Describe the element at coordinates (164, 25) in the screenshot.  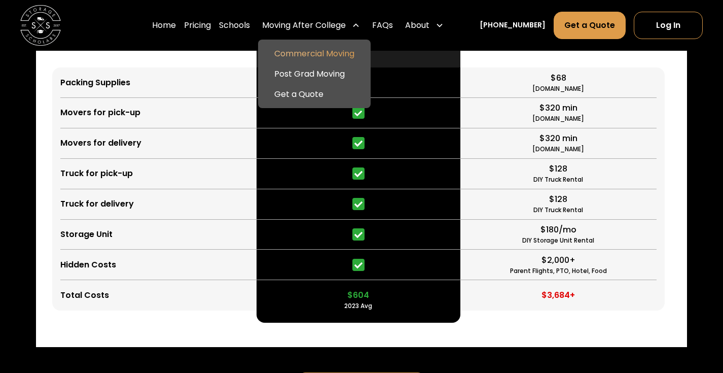
I see `a: Home` at that location.